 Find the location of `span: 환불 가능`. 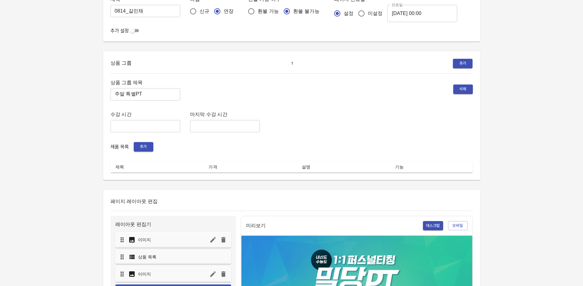

span: 환불 가능 is located at coordinates (268, 11).